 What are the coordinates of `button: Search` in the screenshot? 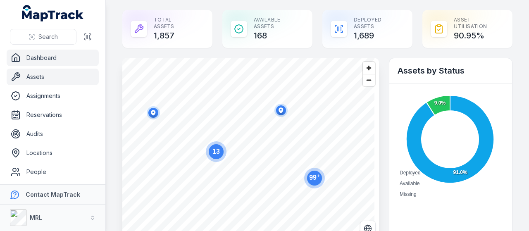 It's located at (43, 37).